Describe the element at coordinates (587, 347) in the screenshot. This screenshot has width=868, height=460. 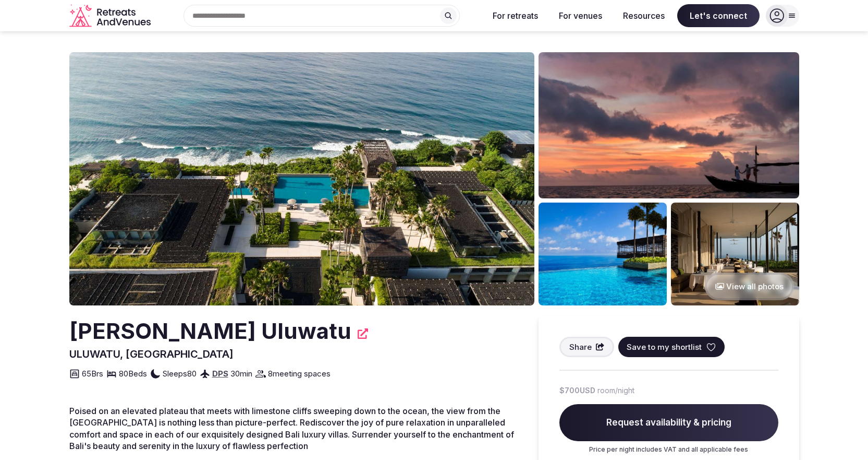
I see `button: Share` at that location.